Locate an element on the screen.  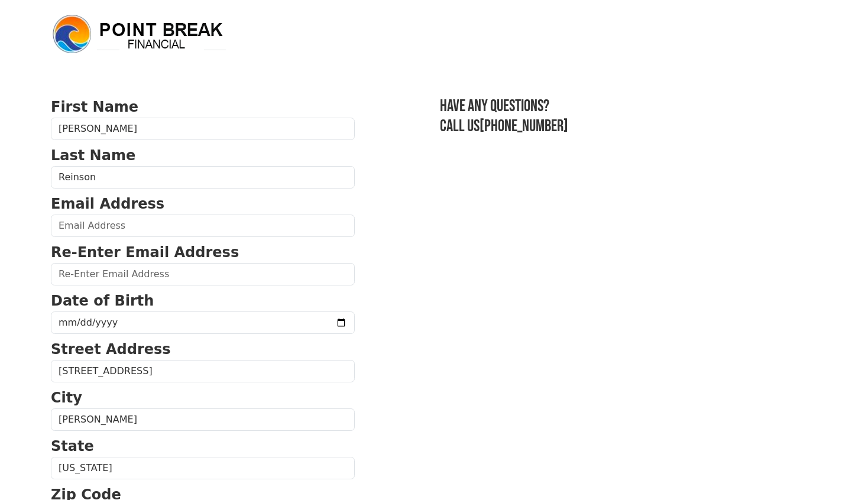
input: City is located at coordinates (203, 420).